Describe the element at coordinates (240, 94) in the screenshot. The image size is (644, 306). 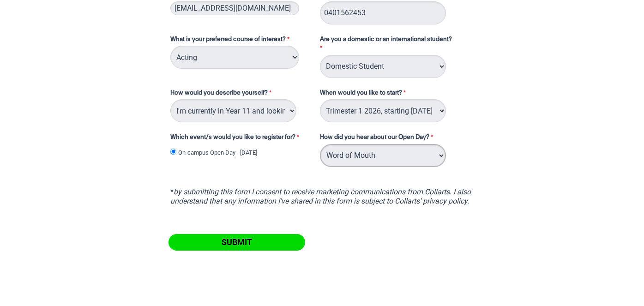
I see `label: How would you describe yourself?` at that location.